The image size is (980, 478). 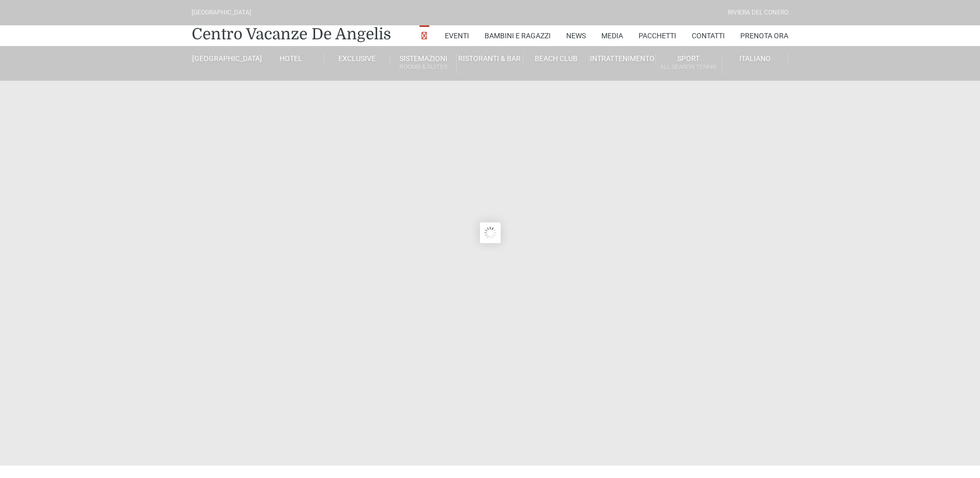 I want to click on a: SistemazioniRooms & Suites, so click(x=424, y=63).